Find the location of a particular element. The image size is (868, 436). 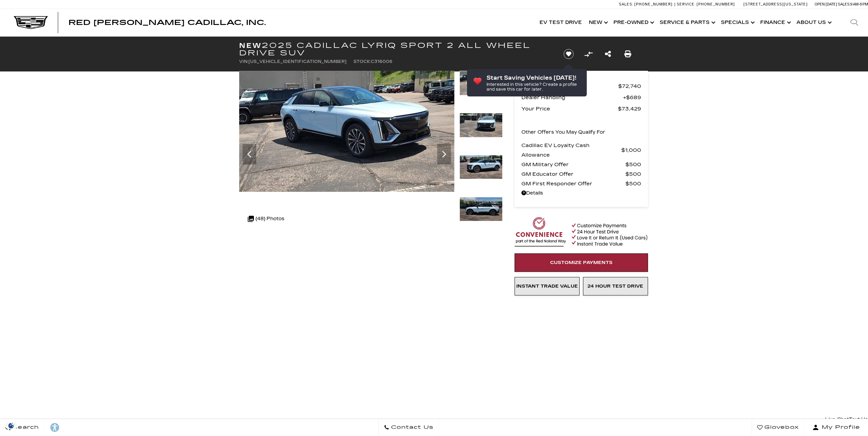

h1: 2025 Cadillac LYRIQ Sport 2 All Wheel Drive SUV is located at coordinates (395, 49).